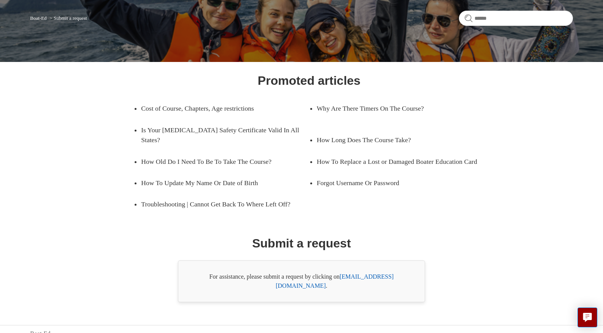  Describe the element at coordinates (587, 317) in the screenshot. I see `div: Live chat` at that location.